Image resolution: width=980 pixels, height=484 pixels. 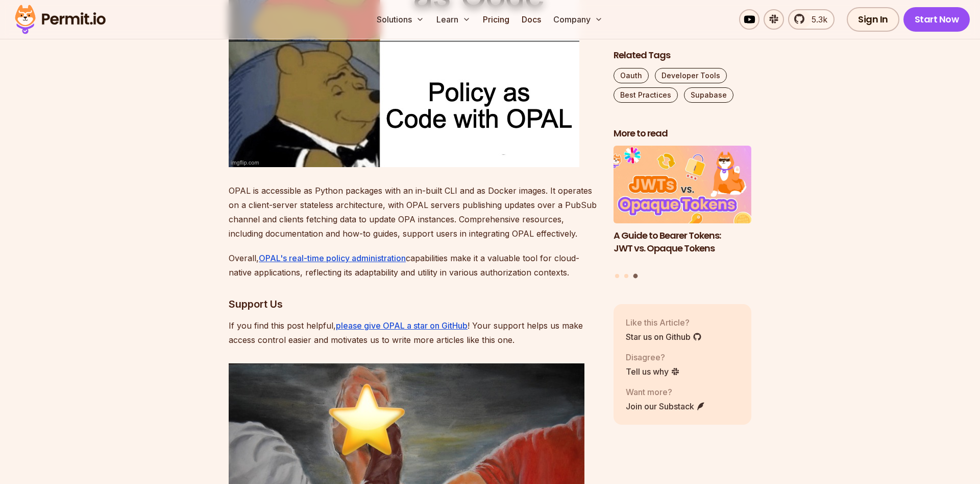 I want to click on h3: A Guide to Bearer Tokens: JWT vs. Opaque Tokens, so click(x=683, y=242).